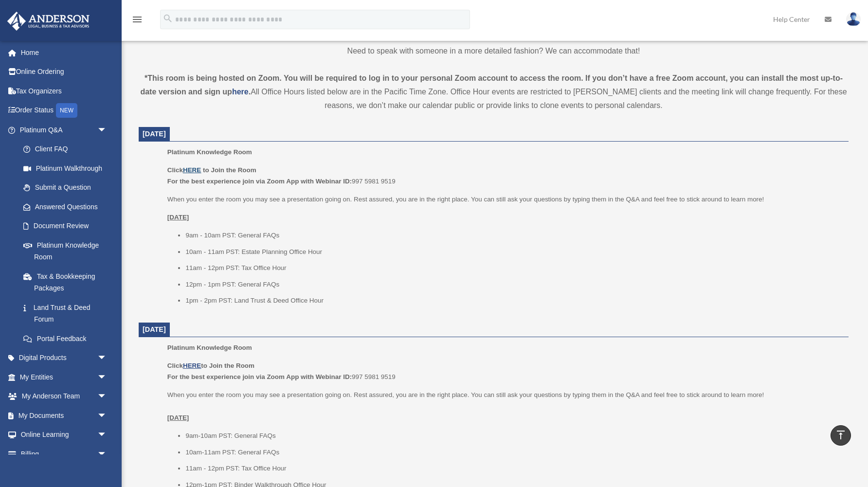 This screenshot has width=868, height=487. Describe the element at coordinates (65, 251) in the screenshot. I see `a: Platinum Knowledge Room` at that location.